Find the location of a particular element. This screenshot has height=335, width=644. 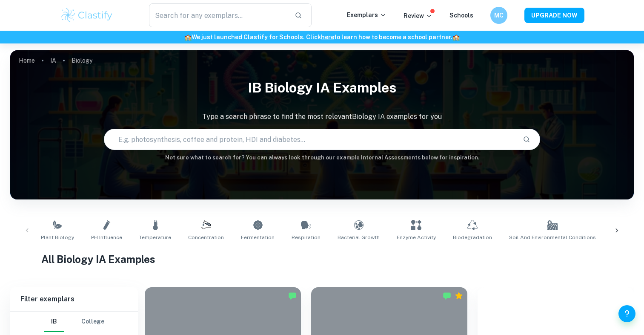

span: Temperature is located at coordinates (155, 238).